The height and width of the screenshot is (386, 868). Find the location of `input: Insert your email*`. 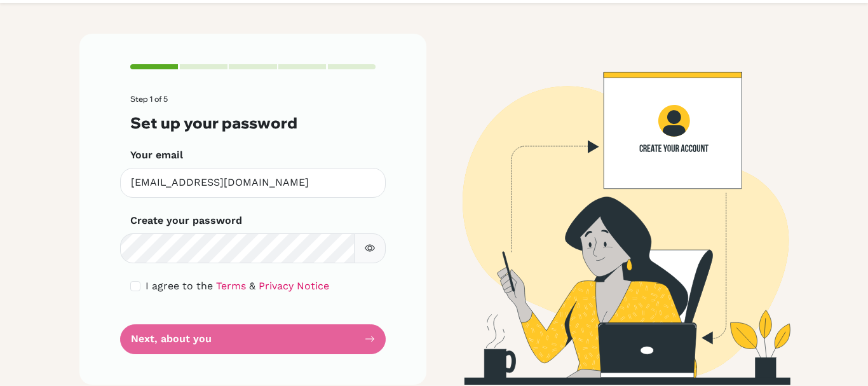

input: Insert your email* is located at coordinates (253, 183).